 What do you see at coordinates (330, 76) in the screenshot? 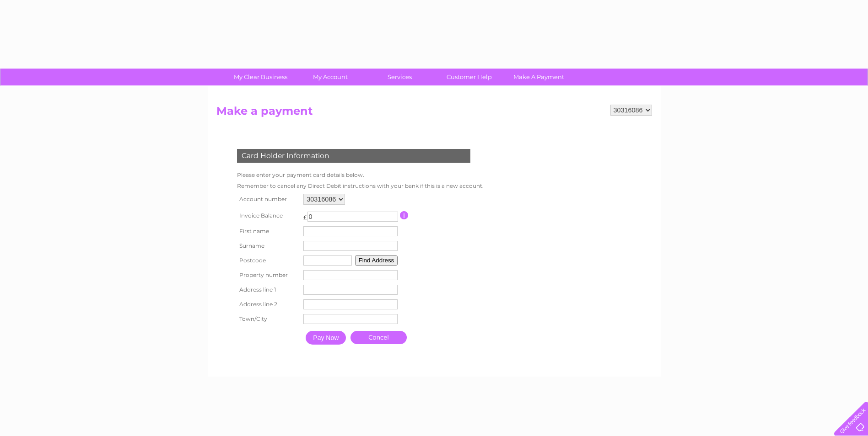
I see `a: My Account` at bounding box center [330, 76].